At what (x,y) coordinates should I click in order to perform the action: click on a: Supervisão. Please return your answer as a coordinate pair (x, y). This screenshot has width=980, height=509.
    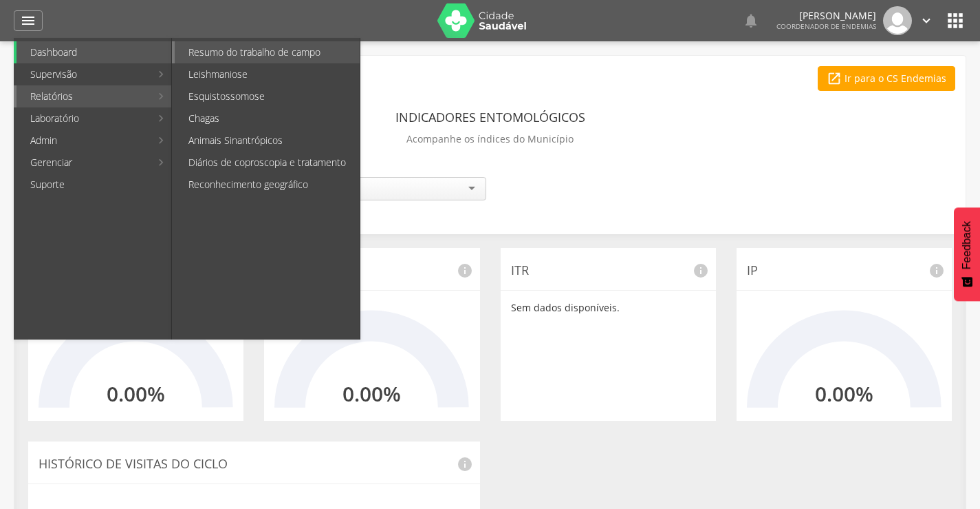
    Looking at the image, I should click on (83, 75).